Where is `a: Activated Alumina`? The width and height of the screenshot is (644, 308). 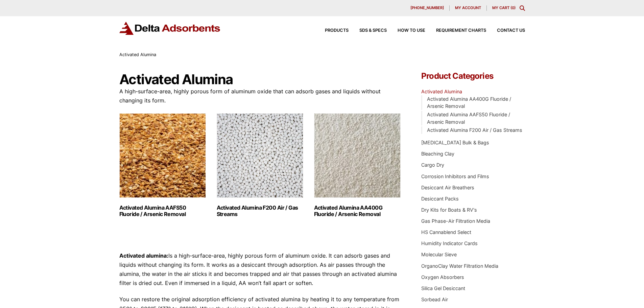 a: Activated Alumina is located at coordinates (442, 91).